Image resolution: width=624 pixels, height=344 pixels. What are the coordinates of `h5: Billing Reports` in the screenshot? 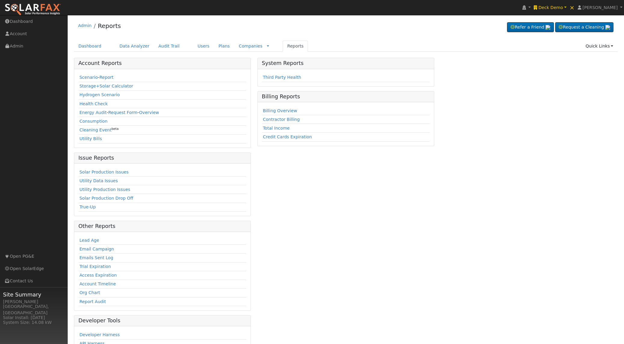 It's located at (346, 96).